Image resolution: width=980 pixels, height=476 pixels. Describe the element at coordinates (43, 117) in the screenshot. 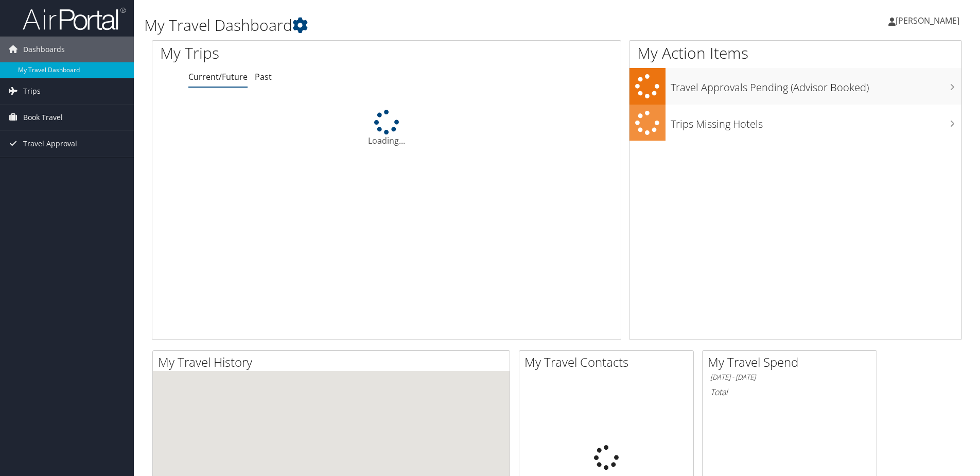

I see `span: Book Travel` at that location.